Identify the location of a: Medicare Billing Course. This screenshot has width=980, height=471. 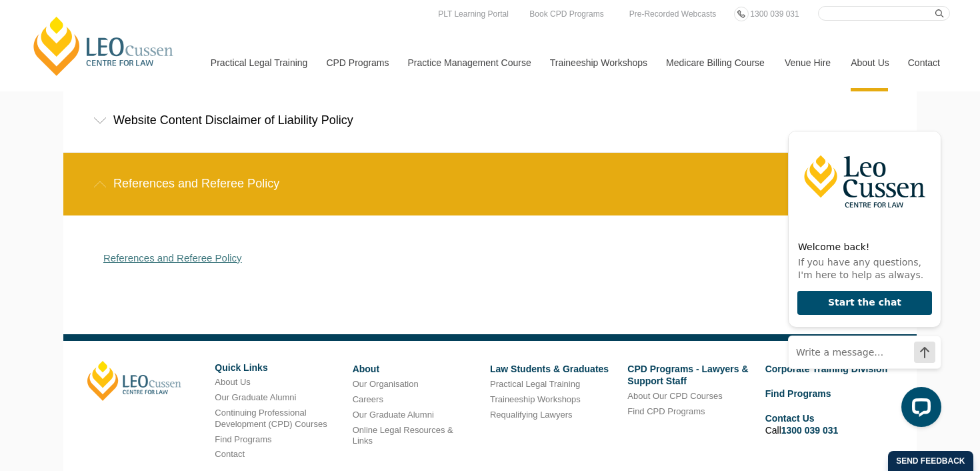
(715, 63).